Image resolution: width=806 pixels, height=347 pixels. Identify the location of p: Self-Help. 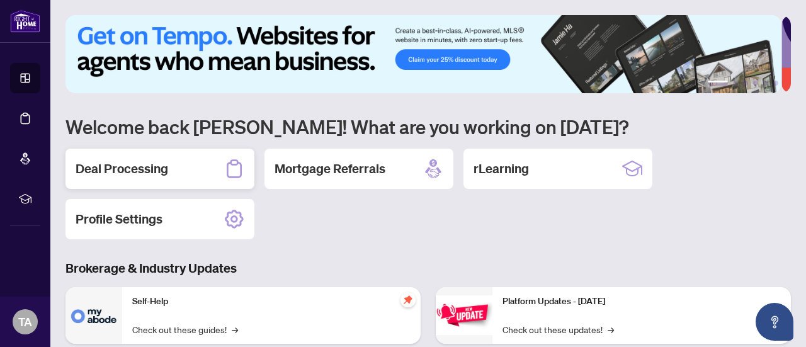
(271, 302).